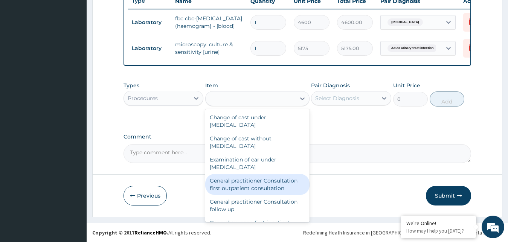 The image size is (508, 242). I want to click on label: Item, so click(212, 86).